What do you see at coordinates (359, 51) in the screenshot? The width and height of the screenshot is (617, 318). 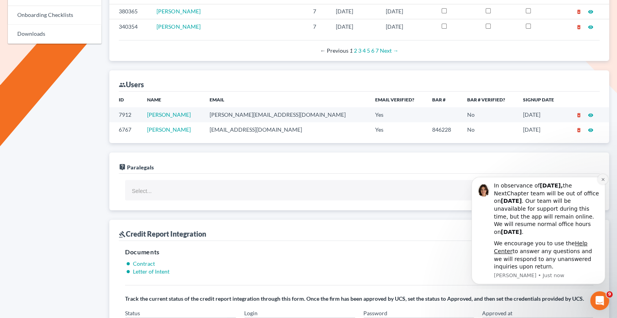 I see `div: Pagination` at bounding box center [359, 51].